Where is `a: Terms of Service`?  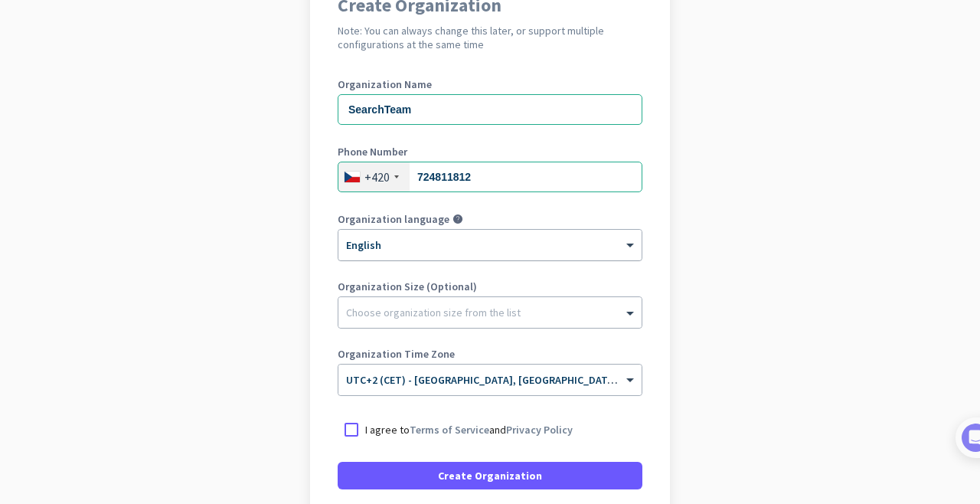 a: Terms of Service is located at coordinates (450, 430).